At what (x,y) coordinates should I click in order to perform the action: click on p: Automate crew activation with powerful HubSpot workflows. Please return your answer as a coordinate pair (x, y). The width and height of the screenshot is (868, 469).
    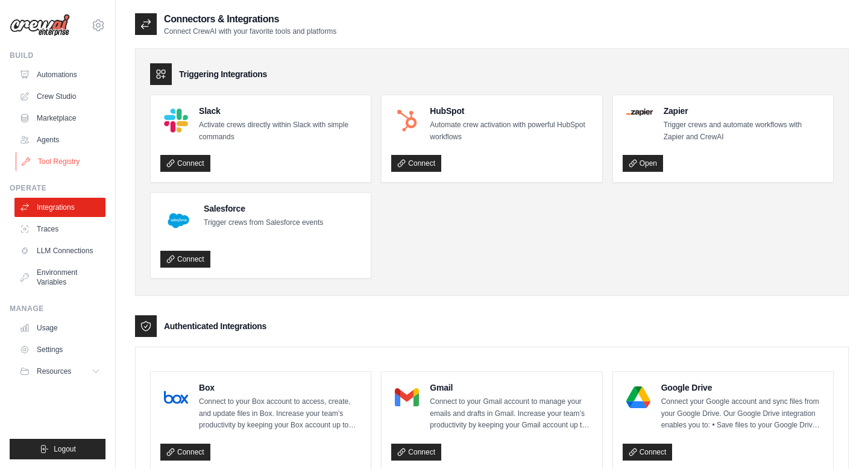
    Looking at the image, I should click on (510, 131).